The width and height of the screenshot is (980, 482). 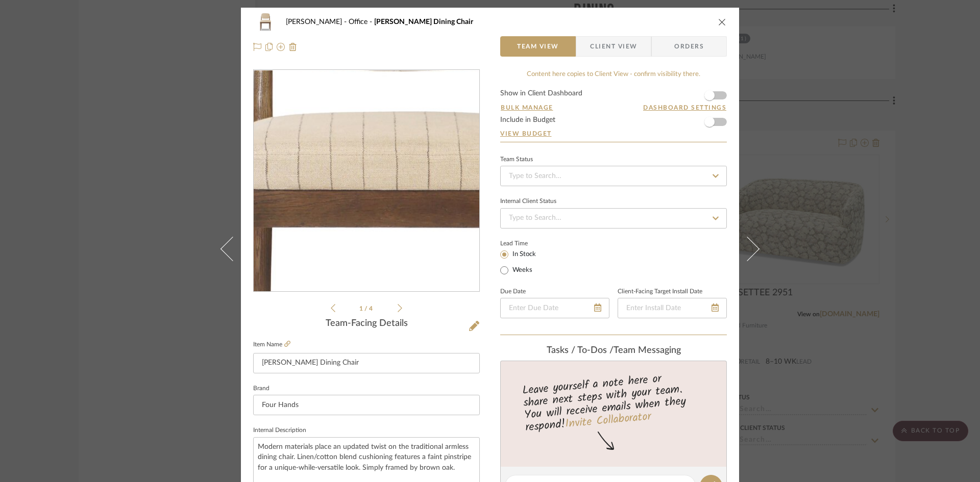 What do you see at coordinates (555, 308) in the screenshot?
I see `input: Enter Due Date` at bounding box center [555, 308].